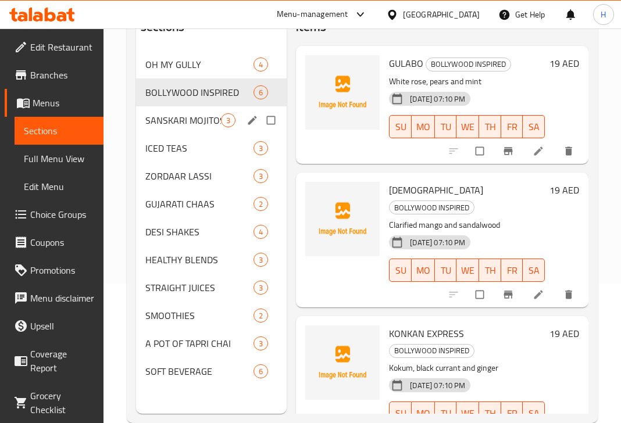  I want to click on span: WE, so click(467, 413).